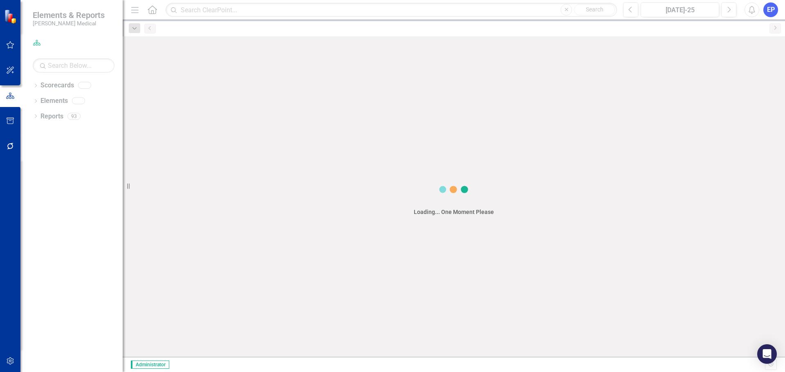 This screenshot has width=785, height=372. What do you see at coordinates (52, 116) in the screenshot?
I see `a: Reports` at bounding box center [52, 116].